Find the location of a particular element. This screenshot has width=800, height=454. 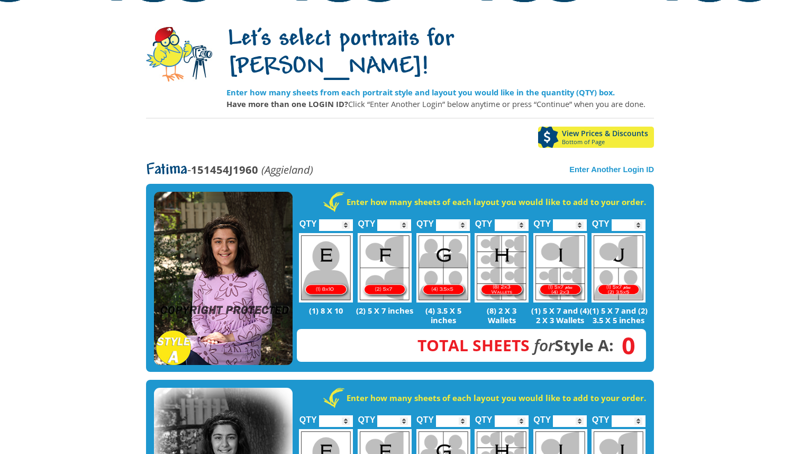

strong: Enter how many sheets from each portrait style and layout you would like in the quantity (QTY) box. is located at coordinates (421, 92).